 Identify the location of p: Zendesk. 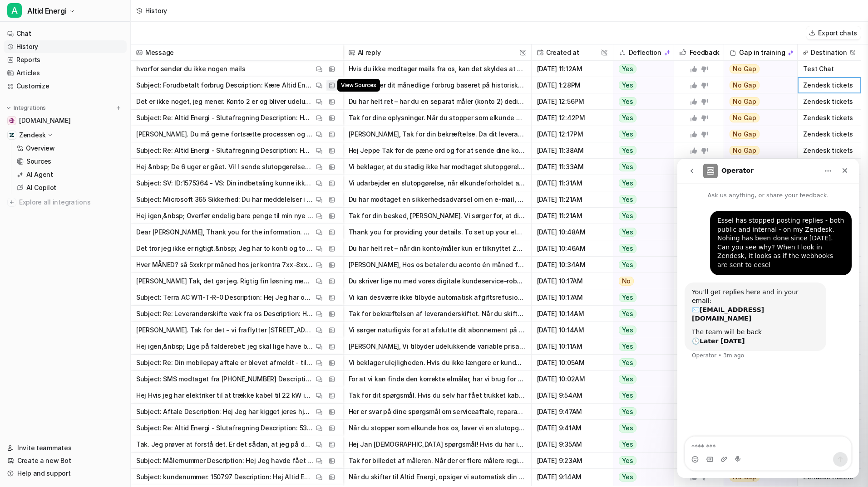
(32, 135).